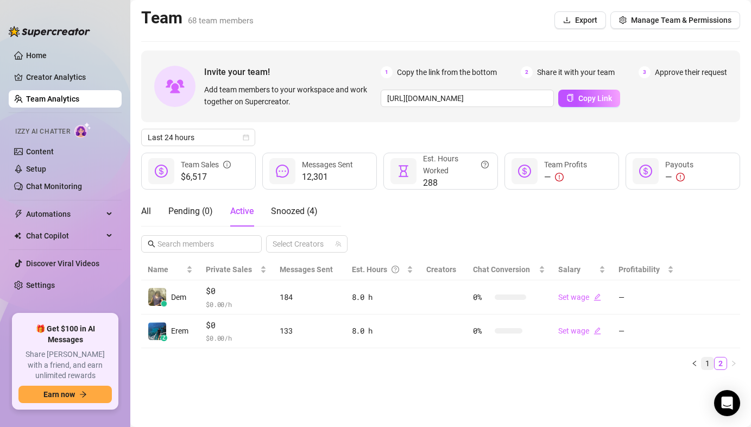 The height and width of the screenshot is (427, 751). Describe the element at coordinates (570, 98) in the screenshot. I see `span: copy` at that location.